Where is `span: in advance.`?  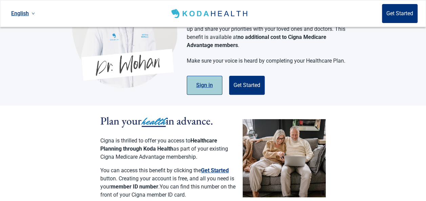 span: in advance. is located at coordinates (190, 121).